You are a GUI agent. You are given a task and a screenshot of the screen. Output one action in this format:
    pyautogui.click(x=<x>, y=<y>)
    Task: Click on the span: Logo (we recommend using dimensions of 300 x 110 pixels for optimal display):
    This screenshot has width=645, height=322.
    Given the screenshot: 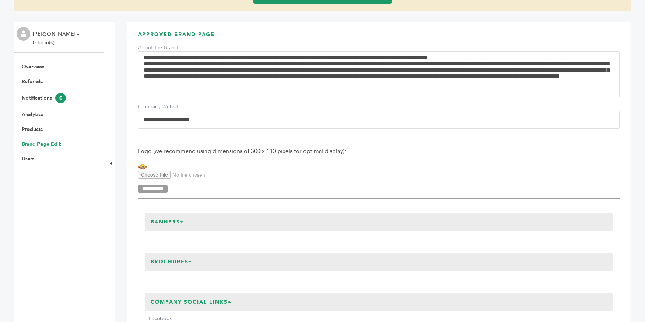 What is the action you would take?
    pyautogui.click(x=379, y=151)
    